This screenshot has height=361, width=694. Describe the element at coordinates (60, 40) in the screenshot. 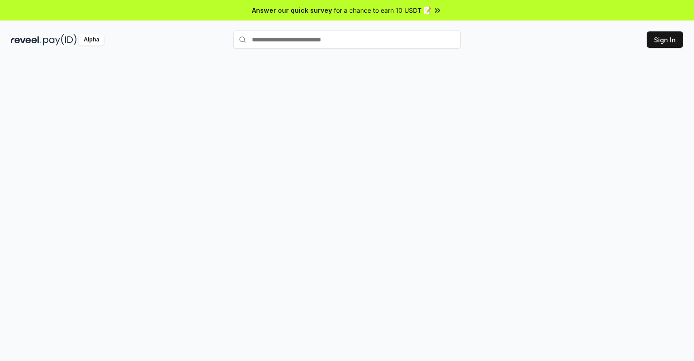

I see `img: pay_id` at that location.